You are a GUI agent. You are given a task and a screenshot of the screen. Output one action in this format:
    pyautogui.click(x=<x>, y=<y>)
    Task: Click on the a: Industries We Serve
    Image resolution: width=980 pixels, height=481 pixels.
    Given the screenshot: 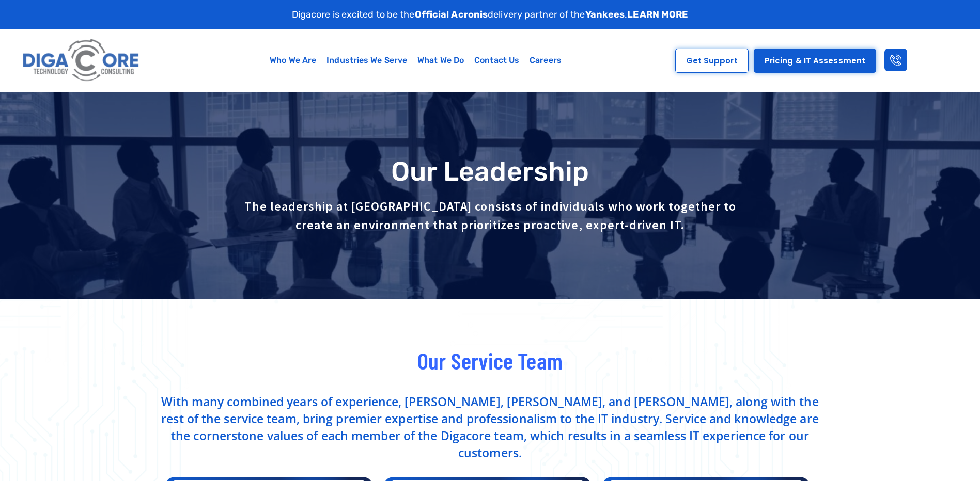 What is the action you would take?
    pyautogui.click(x=367, y=60)
    